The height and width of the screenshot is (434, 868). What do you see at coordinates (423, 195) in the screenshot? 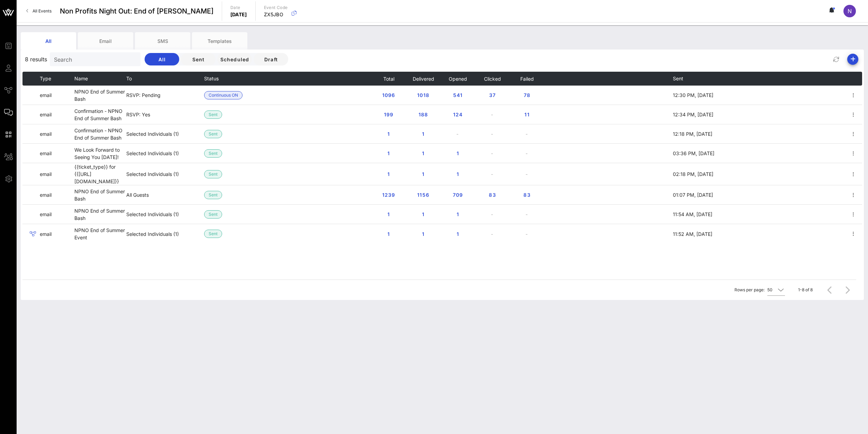
I see `button: 1156` at bounding box center [423, 195].